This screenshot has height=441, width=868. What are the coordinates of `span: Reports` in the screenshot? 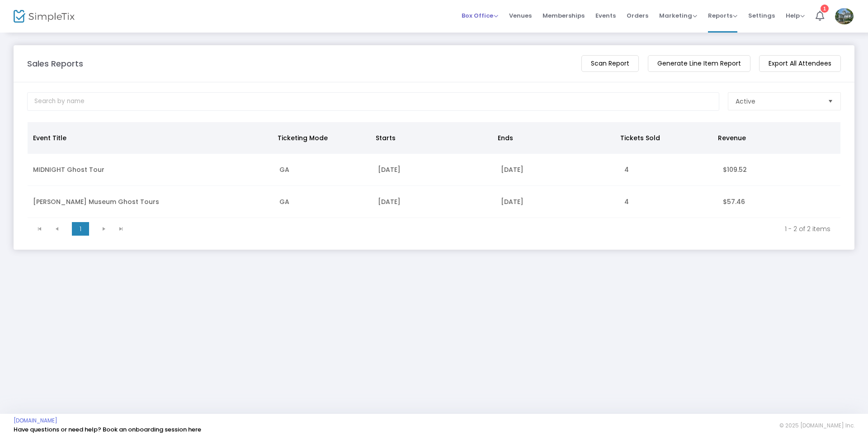 It's located at (723, 16).